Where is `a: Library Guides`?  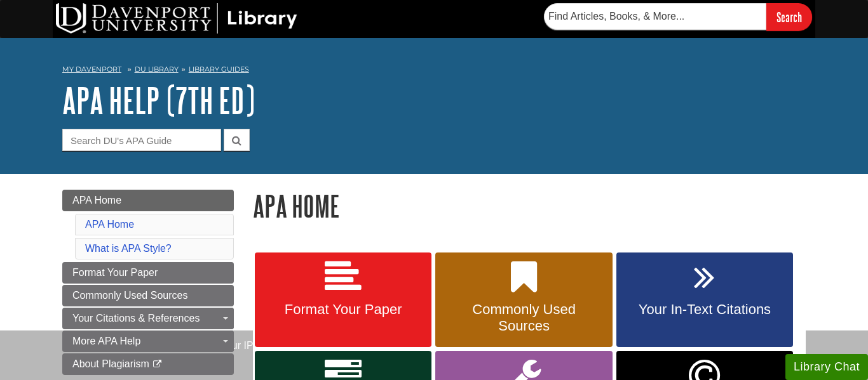 a: Library Guides is located at coordinates (219, 69).